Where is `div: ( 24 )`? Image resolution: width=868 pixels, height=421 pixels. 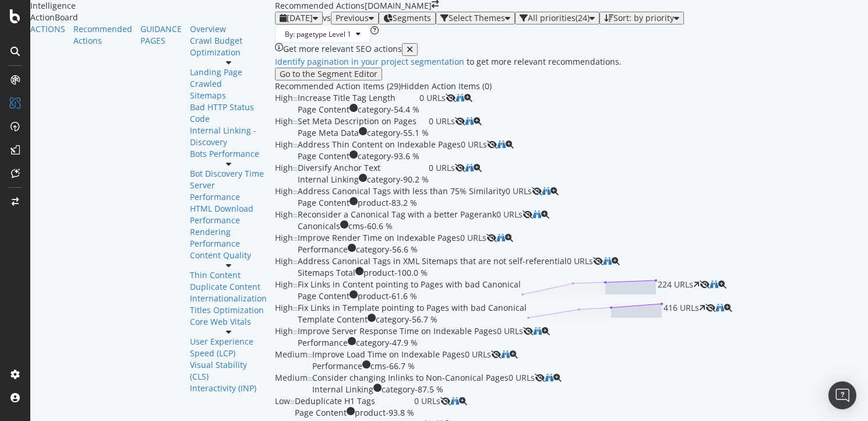
div: ( 24 ) is located at coordinates (583, 18).